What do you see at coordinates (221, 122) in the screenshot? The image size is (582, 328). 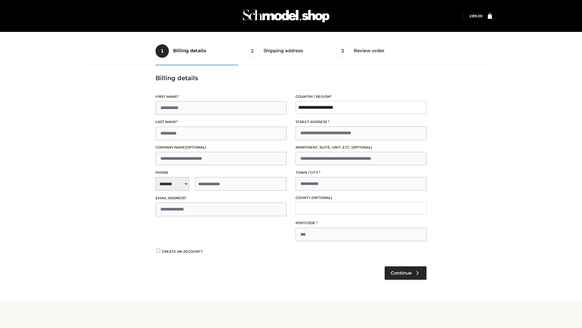 I see `label: Last name` at bounding box center [221, 122].